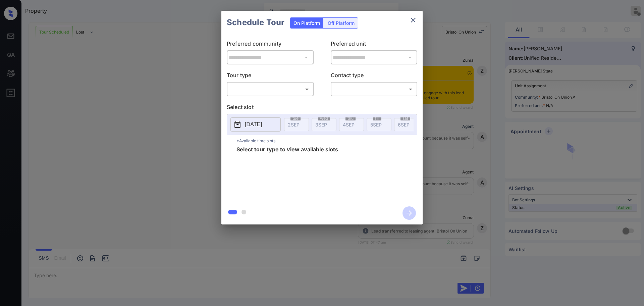 This screenshot has width=644, height=306. Describe the element at coordinates (256, 23) in the screenshot. I see `h2: Schedule Tour` at that location.